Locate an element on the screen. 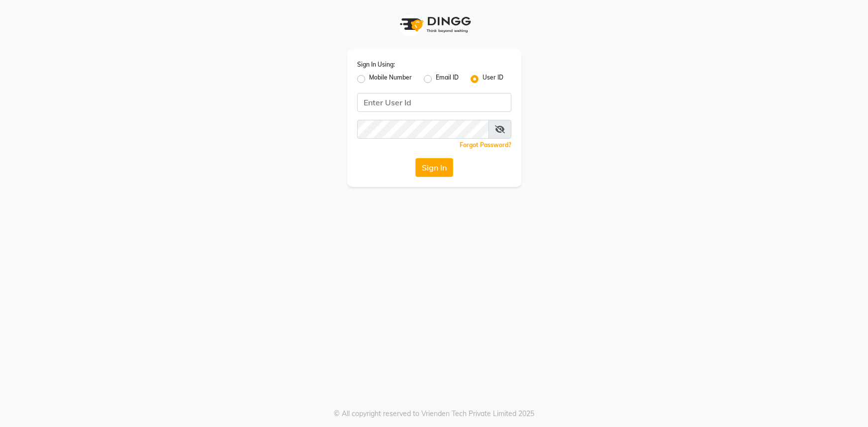 This screenshot has height=427, width=868. label: Email ID is located at coordinates (447, 79).